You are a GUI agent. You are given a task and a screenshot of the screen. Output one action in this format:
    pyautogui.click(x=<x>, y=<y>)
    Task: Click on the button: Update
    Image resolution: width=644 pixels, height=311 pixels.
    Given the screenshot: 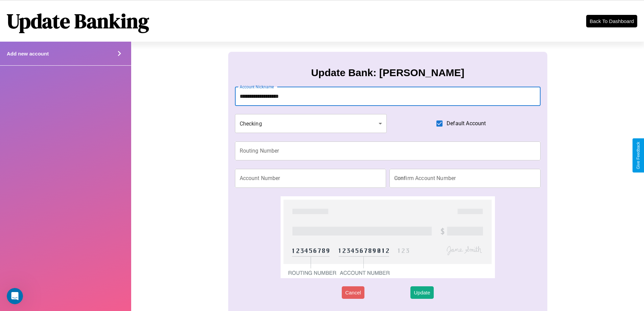 What is the action you would take?
    pyautogui.click(x=422, y=292)
    